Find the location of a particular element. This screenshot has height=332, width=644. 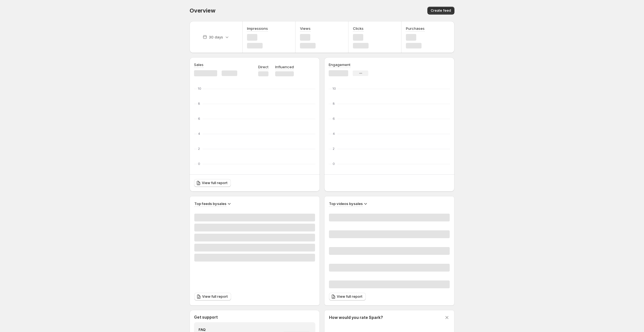

h3: Get support is located at coordinates (206, 317).